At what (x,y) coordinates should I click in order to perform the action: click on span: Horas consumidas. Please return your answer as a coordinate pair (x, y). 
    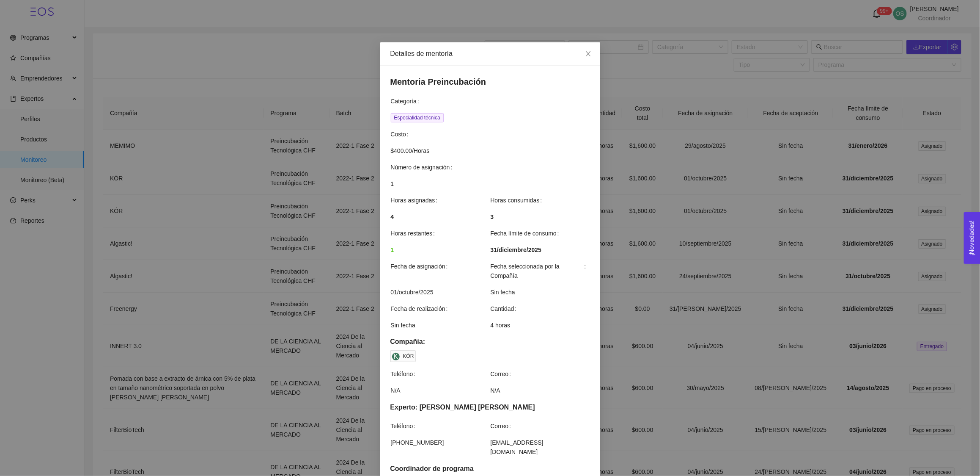
    Looking at the image, I should click on (518, 200).